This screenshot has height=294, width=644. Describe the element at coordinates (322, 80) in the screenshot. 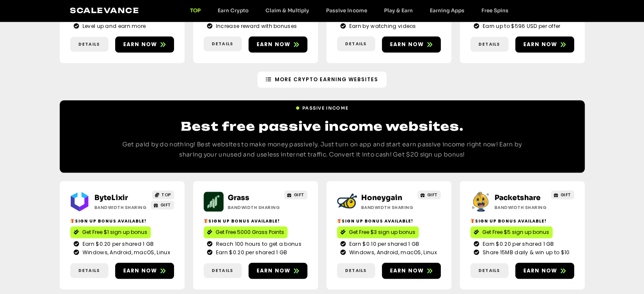

I see `a: More Crypto earning Websites` at that location.